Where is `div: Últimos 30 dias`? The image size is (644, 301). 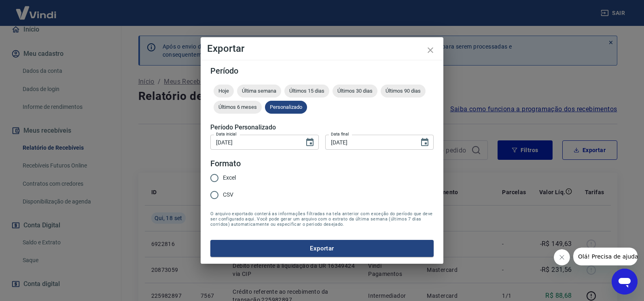
div: Últimos 30 dias is located at coordinates (355, 91).